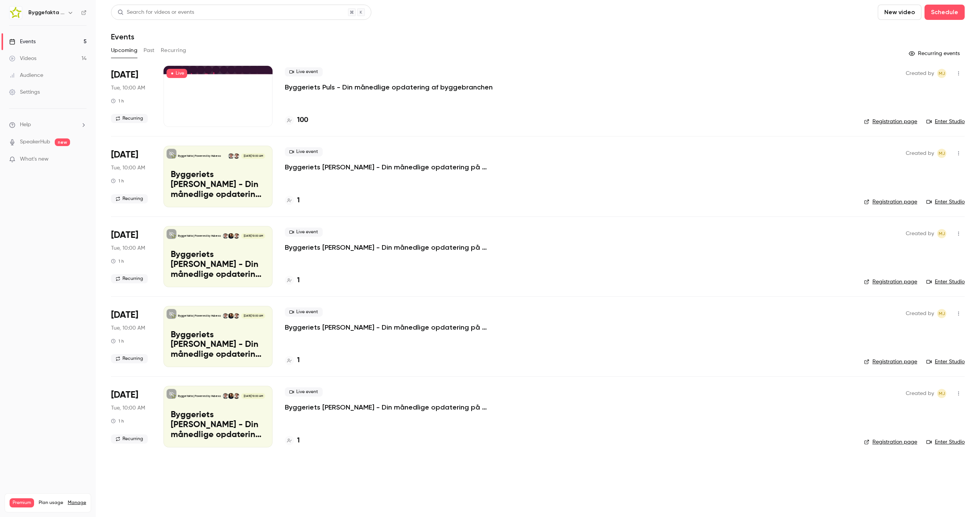 The height and width of the screenshot is (517, 980). Describe the element at coordinates (34, 159) in the screenshot. I see `span: What's new` at that location.